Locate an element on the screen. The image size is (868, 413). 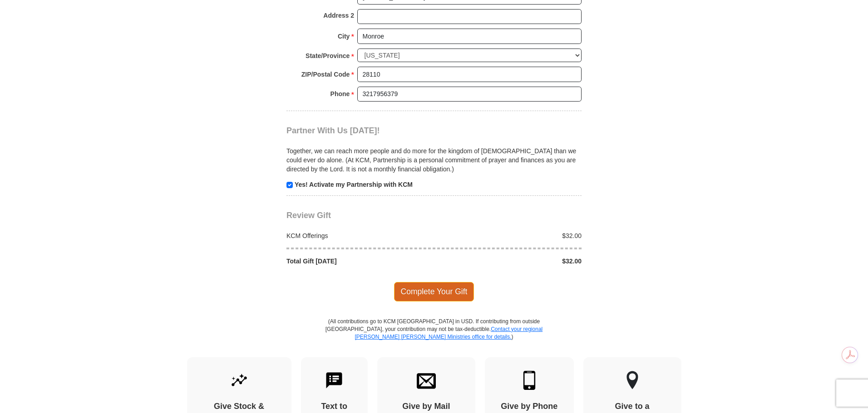
span: Complete Your Gift is located at coordinates (434, 292).